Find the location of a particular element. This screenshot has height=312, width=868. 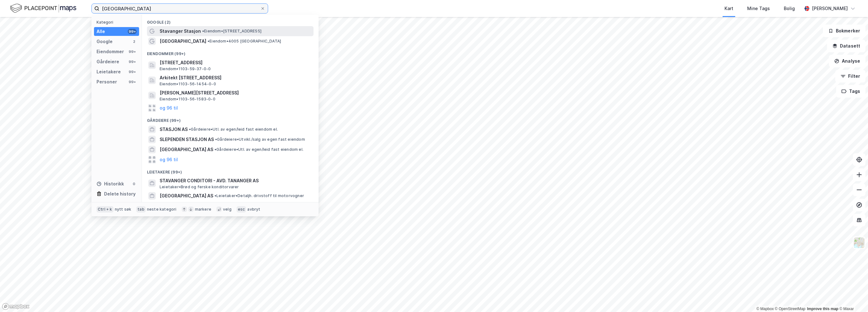

span: Eiendom • 1103-56-1454-0-0 is located at coordinates (187, 84).